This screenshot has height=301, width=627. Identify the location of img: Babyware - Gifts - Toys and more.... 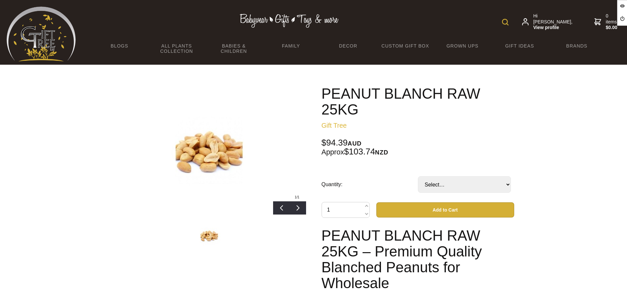
(41, 34).